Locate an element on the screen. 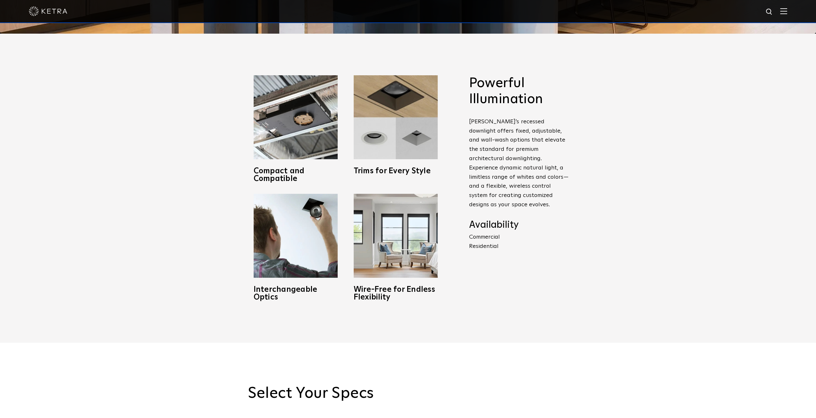  img: D3_WV_Bedroom is located at coordinates (396, 236).